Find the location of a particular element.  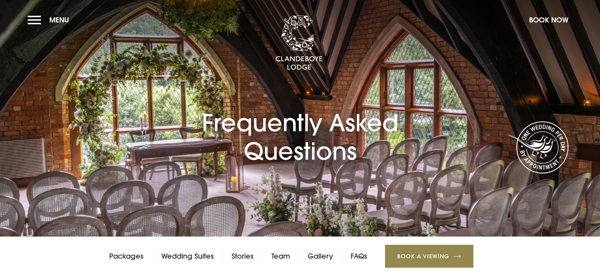

span: Menu is located at coordinates (59, 20).